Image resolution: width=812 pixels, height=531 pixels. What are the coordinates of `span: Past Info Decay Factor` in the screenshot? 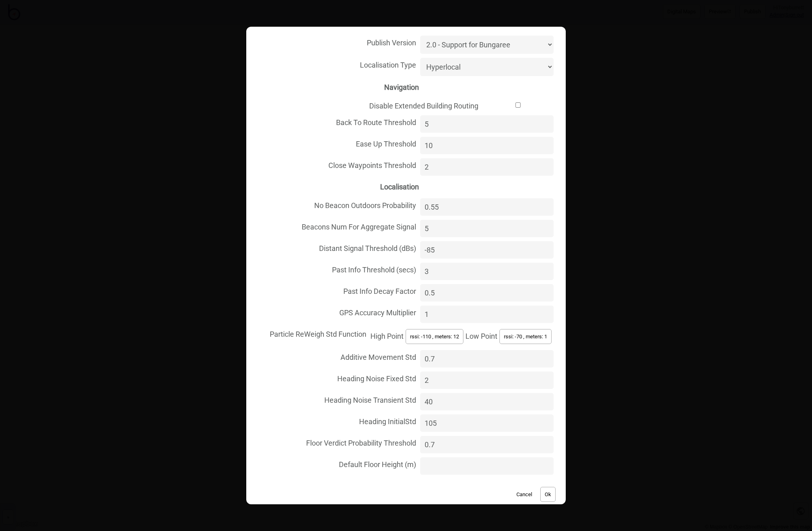 It's located at (335, 290).